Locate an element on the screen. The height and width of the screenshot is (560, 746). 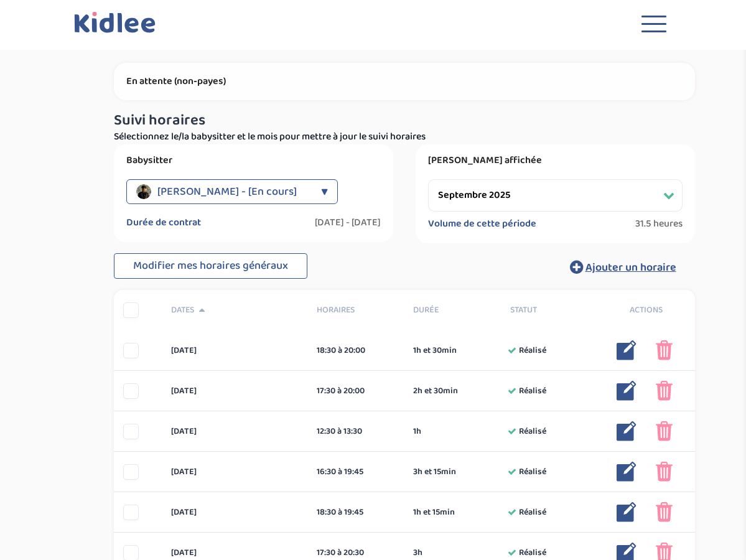
div: 18:30 à 20:00 is located at coordinates (356, 350).